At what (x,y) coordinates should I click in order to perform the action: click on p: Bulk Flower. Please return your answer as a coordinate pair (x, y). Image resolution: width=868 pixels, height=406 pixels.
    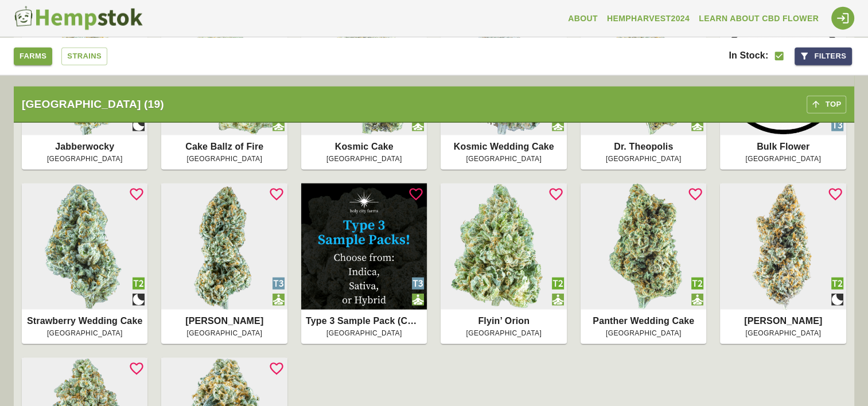
    Looking at the image, I should click on (783, 147).